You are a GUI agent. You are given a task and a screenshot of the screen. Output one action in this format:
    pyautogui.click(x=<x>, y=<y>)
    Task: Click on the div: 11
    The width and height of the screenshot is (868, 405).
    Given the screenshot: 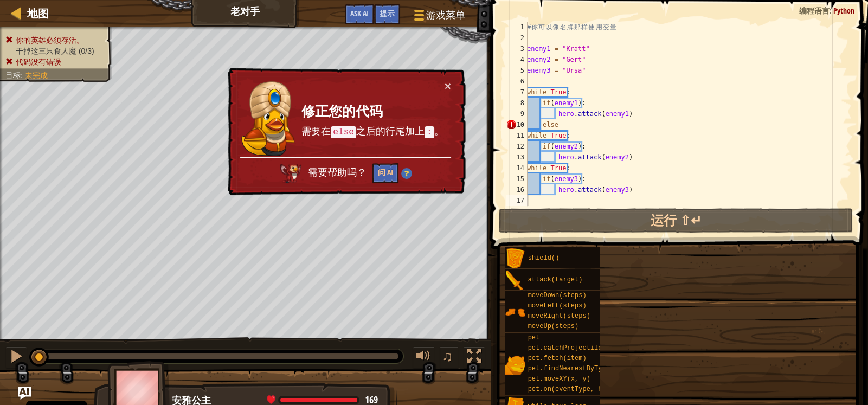 What is the action you would take?
    pyautogui.click(x=517, y=135)
    